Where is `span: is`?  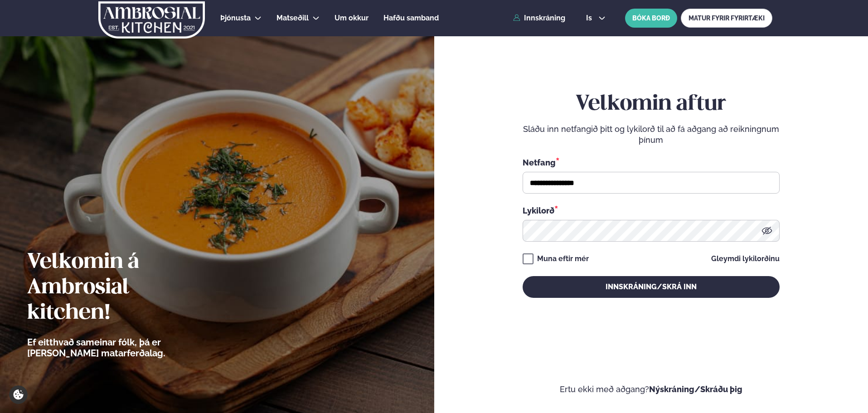
span: is is located at coordinates (590, 18).